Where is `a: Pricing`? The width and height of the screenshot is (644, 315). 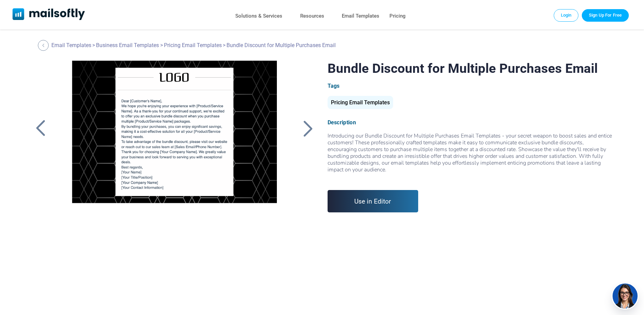
a: Pricing is located at coordinates (398, 16).